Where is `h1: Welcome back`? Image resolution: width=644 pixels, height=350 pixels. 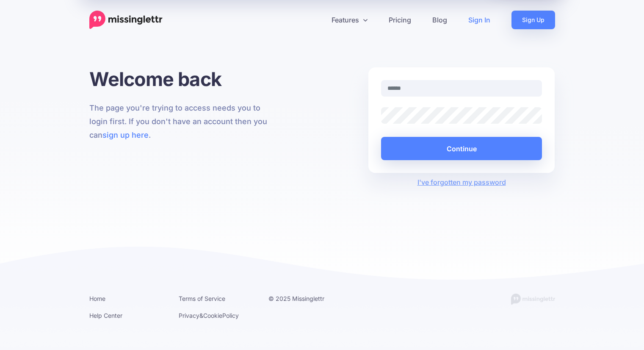
h1: Welcome back is located at coordinates (183, 79).